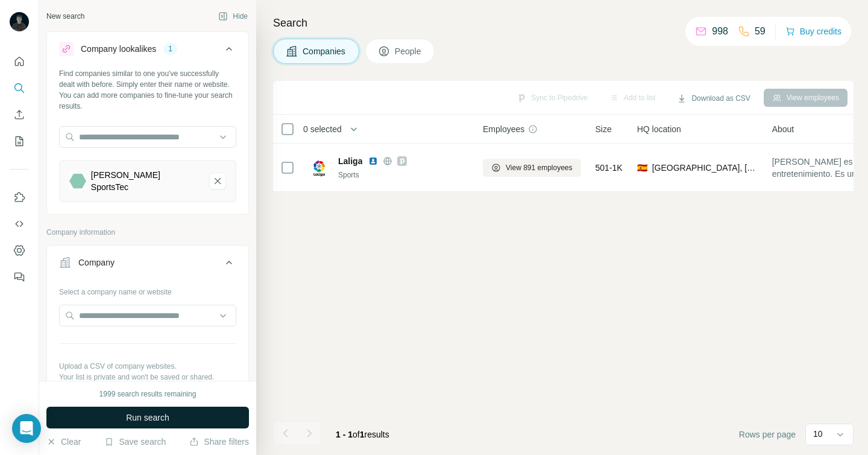 The height and width of the screenshot is (455, 868). What do you see at coordinates (350, 161) in the screenshot?
I see `span: Laliga` at bounding box center [350, 161].